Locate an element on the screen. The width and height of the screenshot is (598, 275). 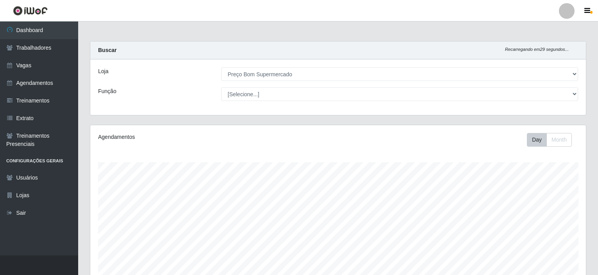
img: CoreUI Logo is located at coordinates (30, 11).